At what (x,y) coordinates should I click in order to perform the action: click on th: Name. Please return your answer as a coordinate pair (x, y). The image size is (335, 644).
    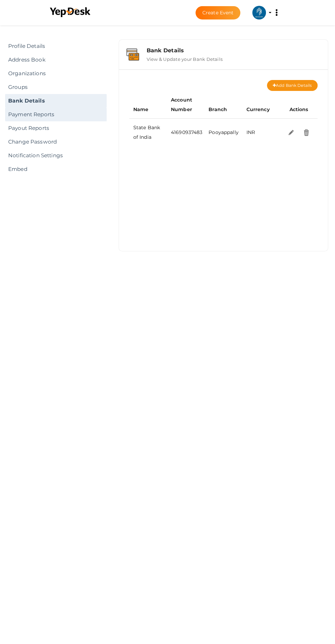
    Looking at the image, I should click on (148, 104).